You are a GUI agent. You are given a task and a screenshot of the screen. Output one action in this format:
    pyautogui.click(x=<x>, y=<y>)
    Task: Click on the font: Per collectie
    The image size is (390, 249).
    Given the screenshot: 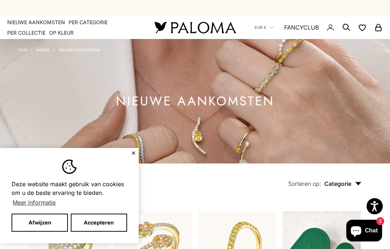 What is the action you would take?
    pyautogui.click(x=26, y=33)
    